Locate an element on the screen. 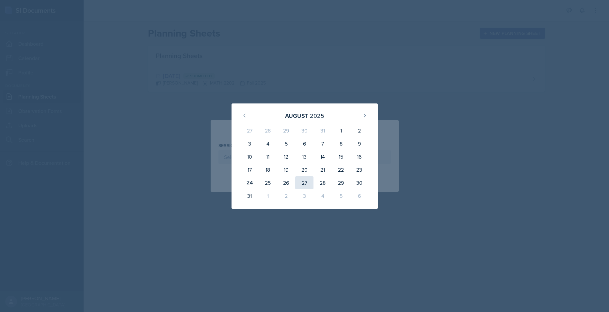 This screenshot has height=312, width=609. div: 2025 is located at coordinates (317, 116).